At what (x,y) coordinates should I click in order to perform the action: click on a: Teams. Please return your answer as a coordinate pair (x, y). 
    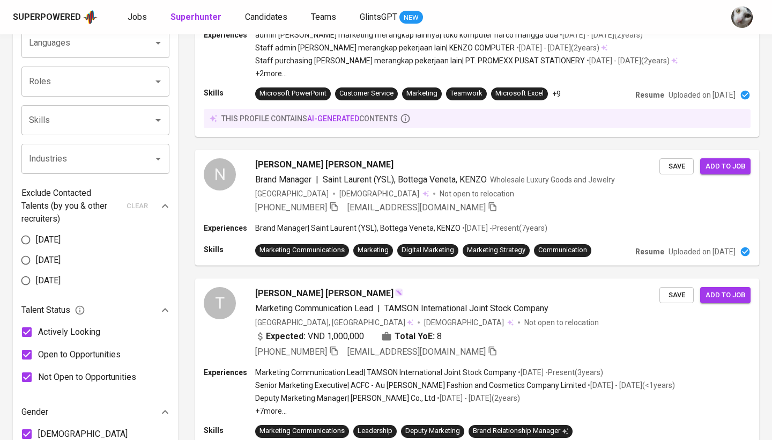
    Looking at the image, I should click on (325, 17).